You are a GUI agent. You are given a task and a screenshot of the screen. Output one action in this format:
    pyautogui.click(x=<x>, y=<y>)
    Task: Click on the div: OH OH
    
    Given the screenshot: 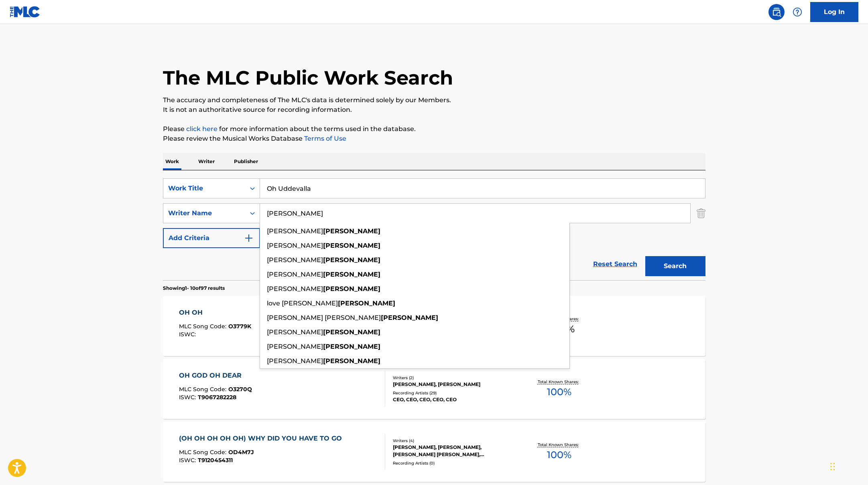 What is the action you would take?
    pyautogui.click(x=215, y=312)
    